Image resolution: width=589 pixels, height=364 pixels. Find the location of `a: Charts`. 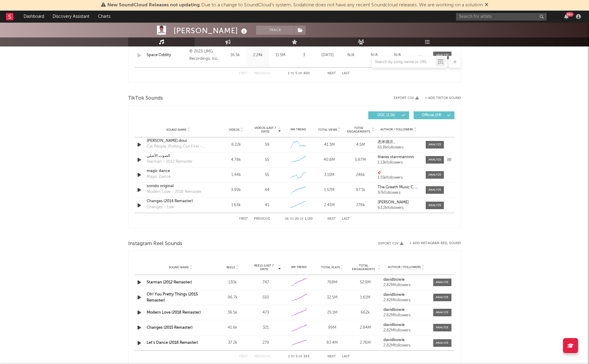

a: Charts is located at coordinates (104, 16).